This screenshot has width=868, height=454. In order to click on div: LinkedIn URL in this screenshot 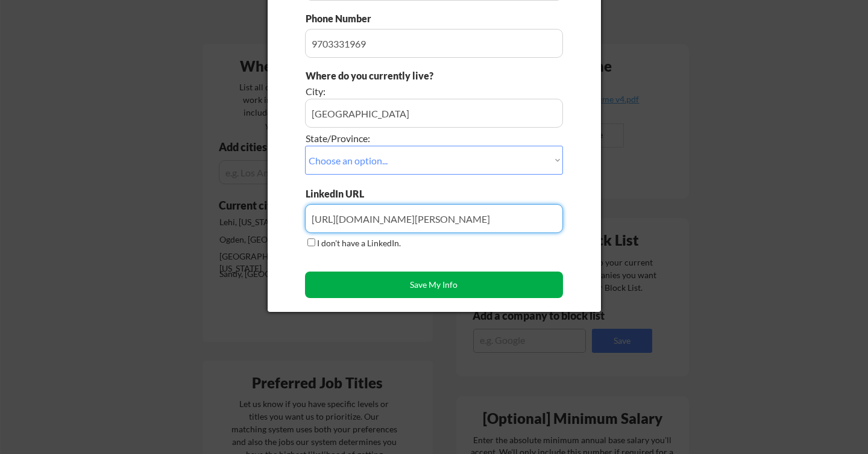, I will do `click(350, 194)`.